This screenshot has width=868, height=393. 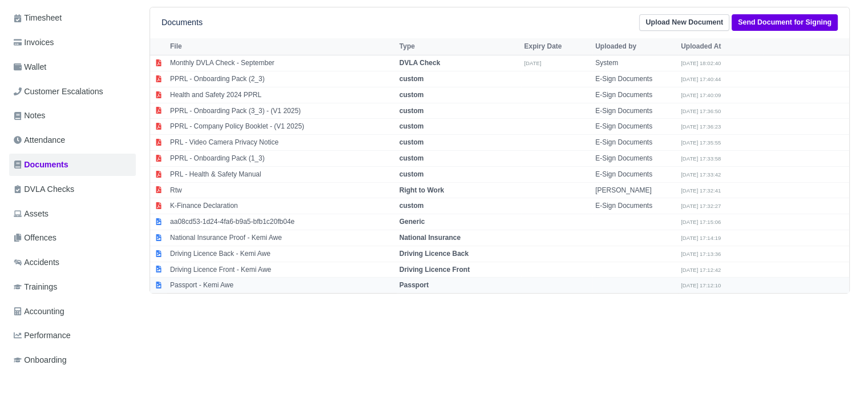 I want to click on a: DVLA Checks, so click(x=73, y=189).